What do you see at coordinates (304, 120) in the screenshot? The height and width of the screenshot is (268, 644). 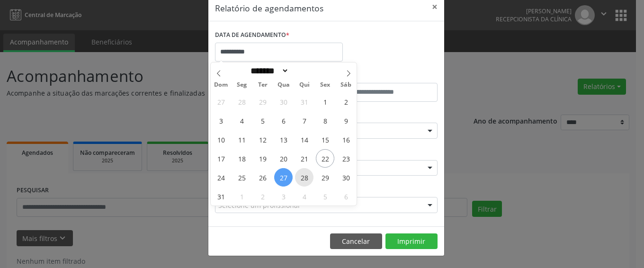 I see `span: Agosto 7, 2025` at bounding box center [304, 120].